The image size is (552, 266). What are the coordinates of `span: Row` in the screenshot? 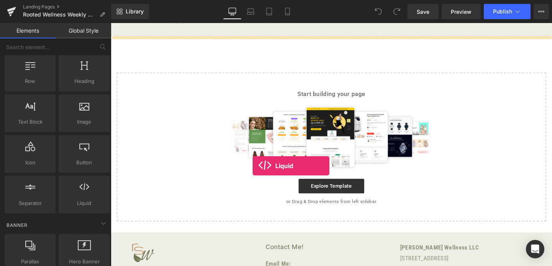 It's located at (30, 81).